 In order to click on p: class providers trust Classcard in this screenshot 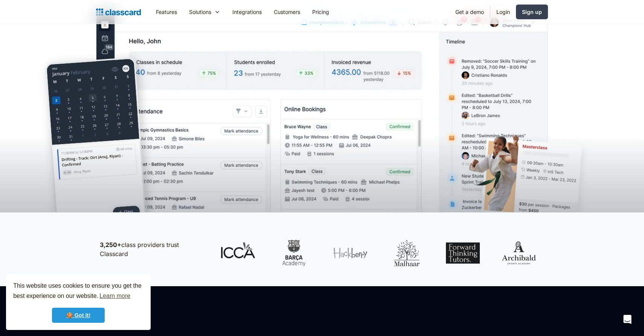, I will do `click(153, 249)`.